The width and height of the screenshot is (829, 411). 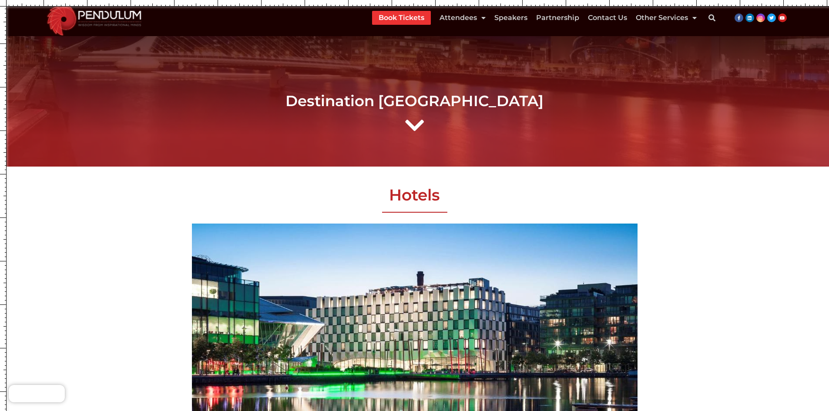 I want to click on a: Attendees, so click(x=463, y=18).